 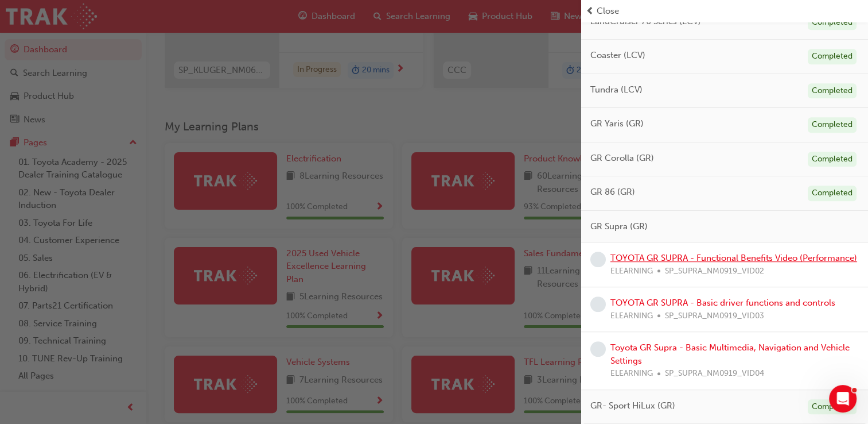 I want to click on span: GR Supra (GR), so click(x=619, y=226).